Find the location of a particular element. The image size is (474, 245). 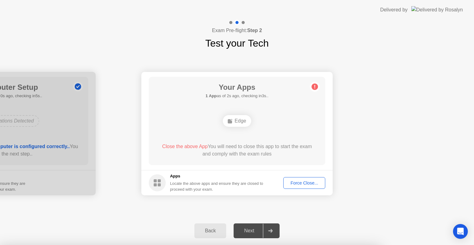

h1: Your Apps is located at coordinates (237, 87).